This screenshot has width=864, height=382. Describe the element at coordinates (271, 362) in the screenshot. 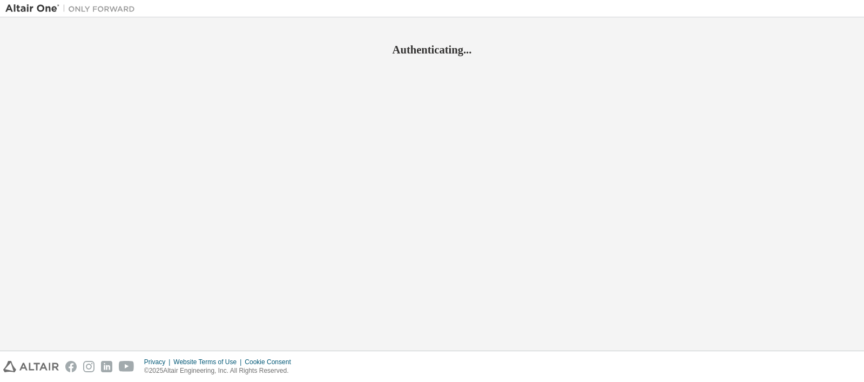

I see `div: Cookie Consent` at that location.